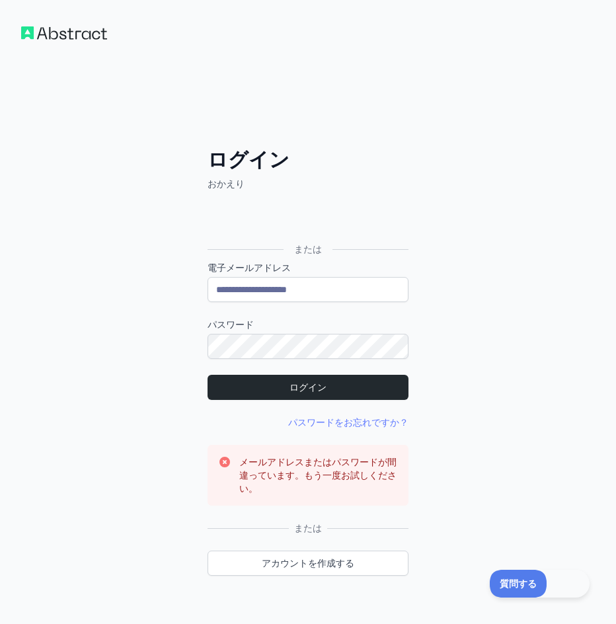 The image size is (616, 624). Describe the element at coordinates (349, 423) in the screenshot. I see `a: パスワードをお忘れですか？` at that location.